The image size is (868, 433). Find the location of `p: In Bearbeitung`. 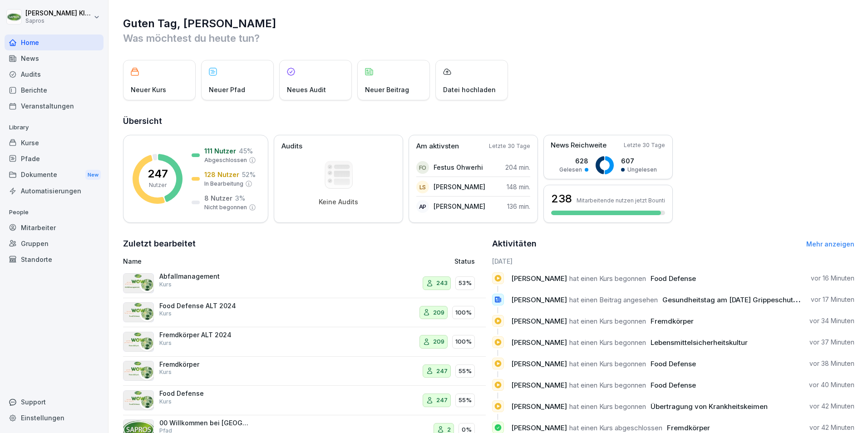

p: In Bearbeitung is located at coordinates (223, 184).